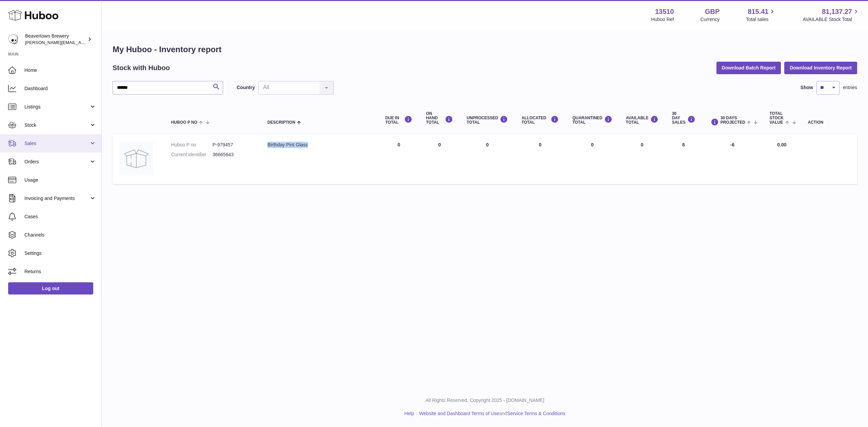  Describe the element at coordinates (60, 271) in the screenshot. I see `span: Returns` at that location.